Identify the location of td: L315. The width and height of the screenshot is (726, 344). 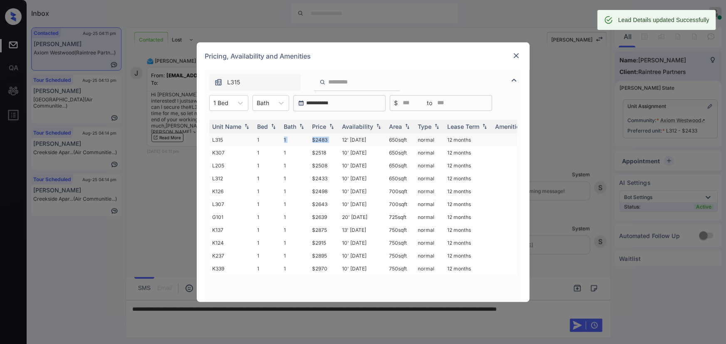
(232, 140).